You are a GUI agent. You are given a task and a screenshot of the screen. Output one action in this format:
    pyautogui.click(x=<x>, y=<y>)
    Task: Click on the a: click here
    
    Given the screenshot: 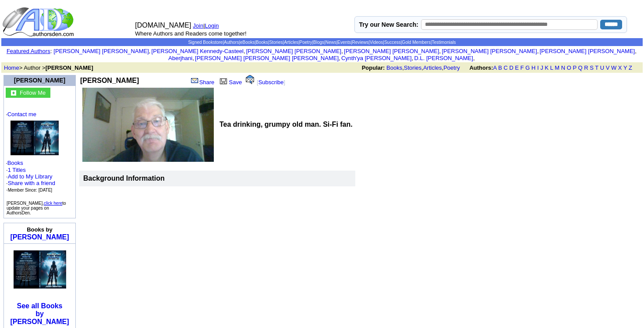 What is the action you would take?
    pyautogui.click(x=53, y=203)
    